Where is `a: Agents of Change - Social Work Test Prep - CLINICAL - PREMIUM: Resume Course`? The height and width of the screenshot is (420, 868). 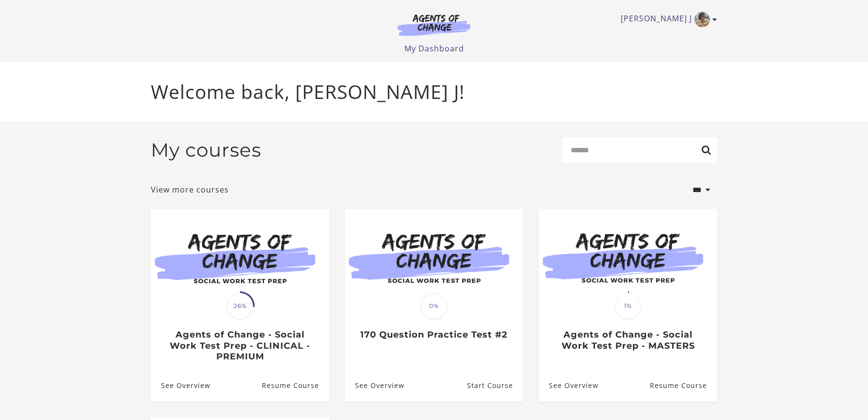 a: Agents of Change - Social Work Test Prep - CLINICAL - PREMIUM: Resume Course is located at coordinates (295, 385).